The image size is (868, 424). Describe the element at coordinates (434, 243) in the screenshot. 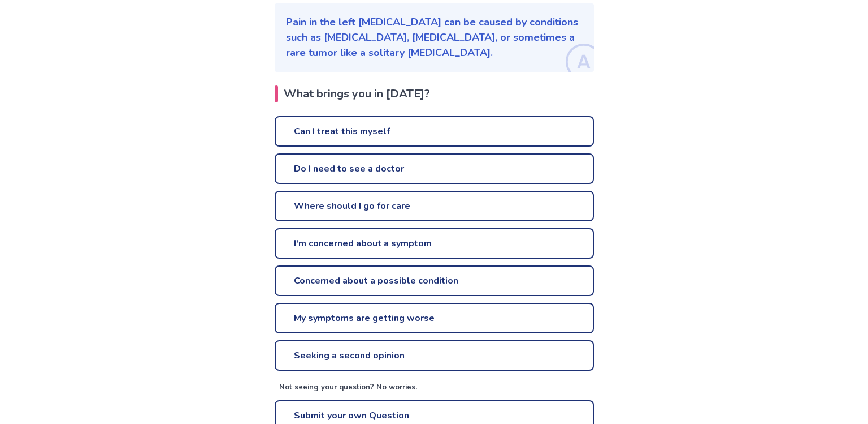

I see `a: I'm concerned about a symptom` at that location.